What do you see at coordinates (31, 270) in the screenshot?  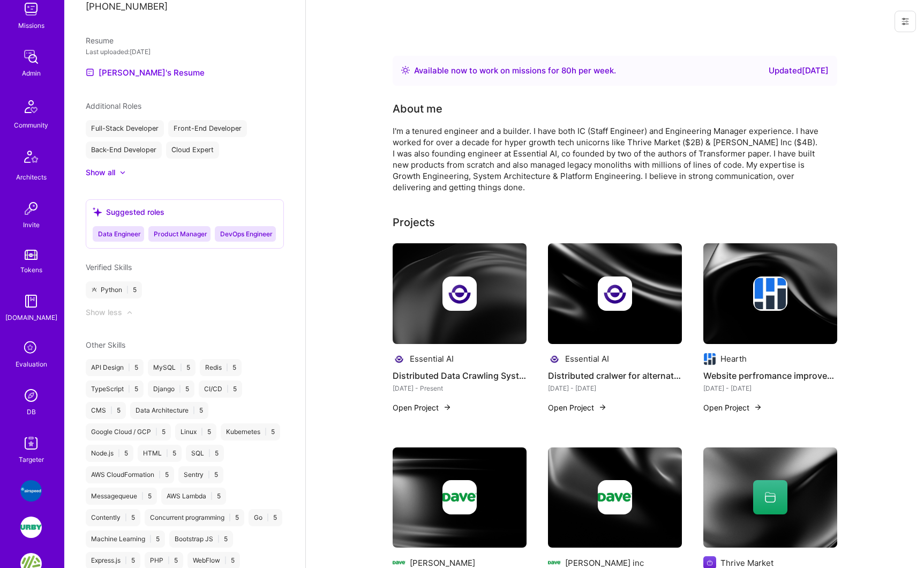 I see `div: Tokens` at bounding box center [31, 270].